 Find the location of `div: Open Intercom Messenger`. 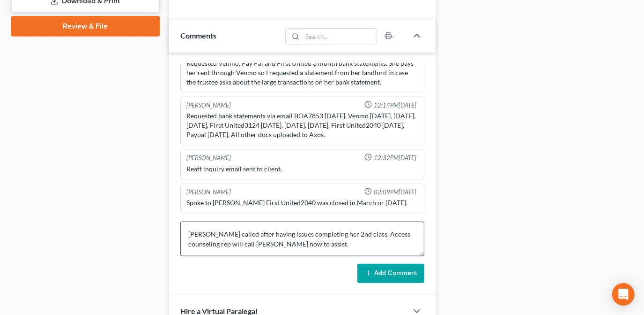

div: Open Intercom Messenger is located at coordinates (623, 294).